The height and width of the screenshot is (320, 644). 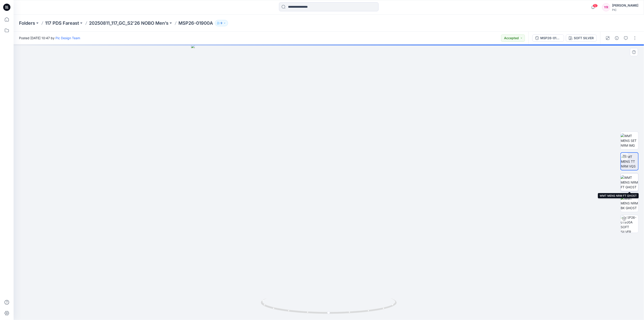 I want to click on button: SOFT SILVER, so click(x=581, y=38).